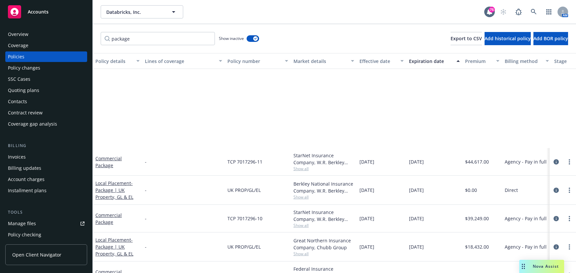  What do you see at coordinates (180, 61) in the screenshot?
I see `div: Lines of coverage` at bounding box center [180, 61].